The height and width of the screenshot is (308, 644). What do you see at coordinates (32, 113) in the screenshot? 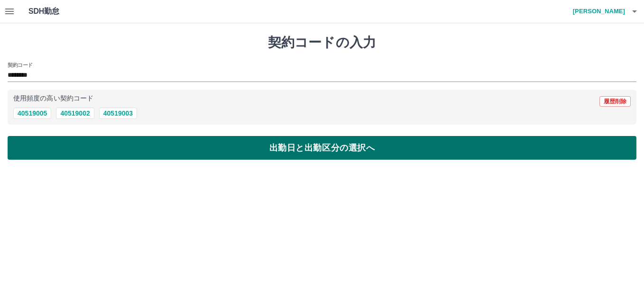
I see `button: 40519005` at bounding box center [32, 113].